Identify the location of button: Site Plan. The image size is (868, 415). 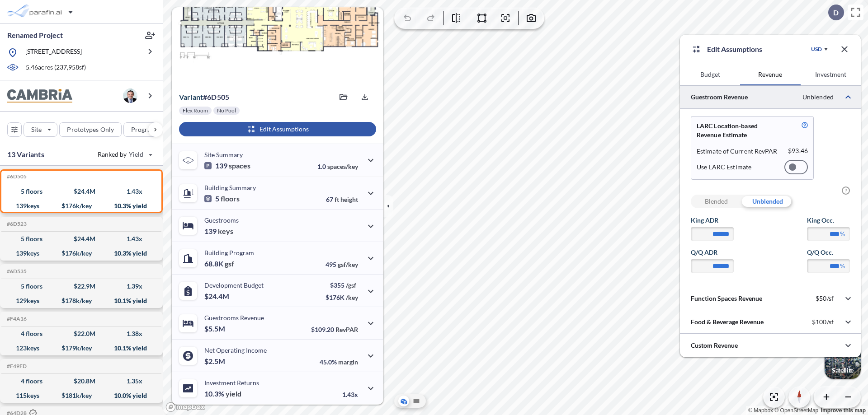
(416, 401).